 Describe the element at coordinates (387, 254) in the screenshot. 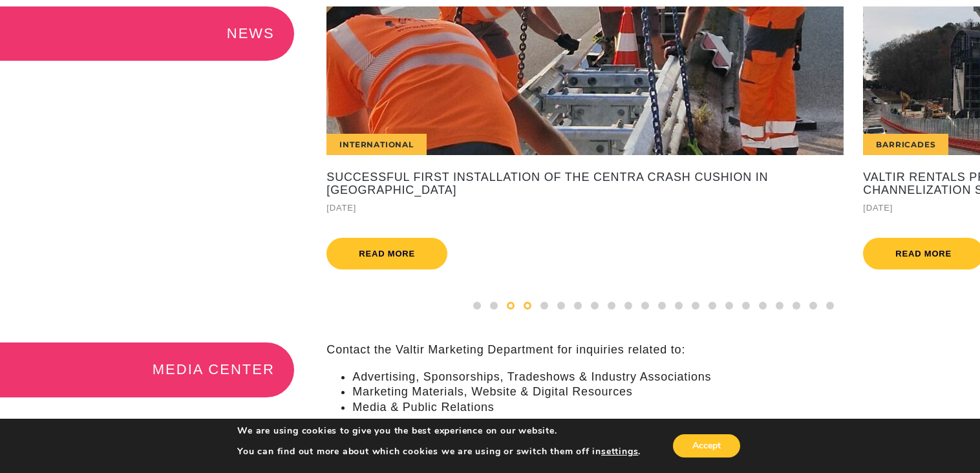

I see `a: Read more` at that location.